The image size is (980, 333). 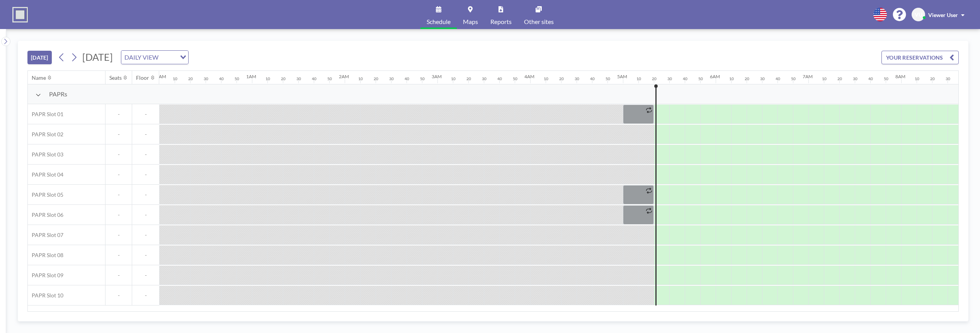 What do you see at coordinates (46, 295) in the screenshot?
I see `span: PAPR Slot 10` at bounding box center [46, 295].